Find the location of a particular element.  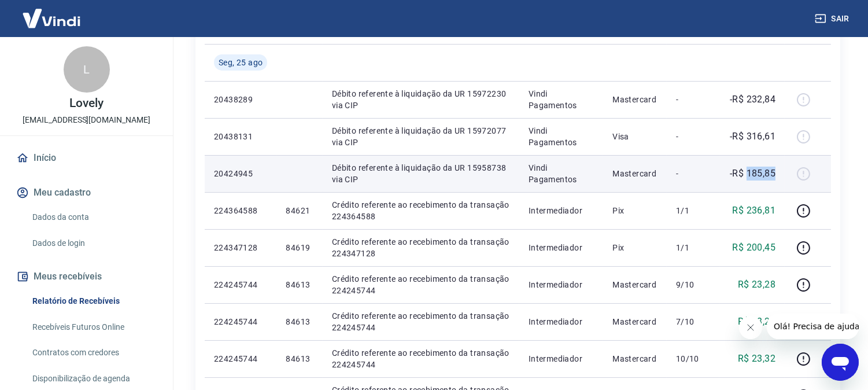

a: Dados da conta is located at coordinates (93, 217).